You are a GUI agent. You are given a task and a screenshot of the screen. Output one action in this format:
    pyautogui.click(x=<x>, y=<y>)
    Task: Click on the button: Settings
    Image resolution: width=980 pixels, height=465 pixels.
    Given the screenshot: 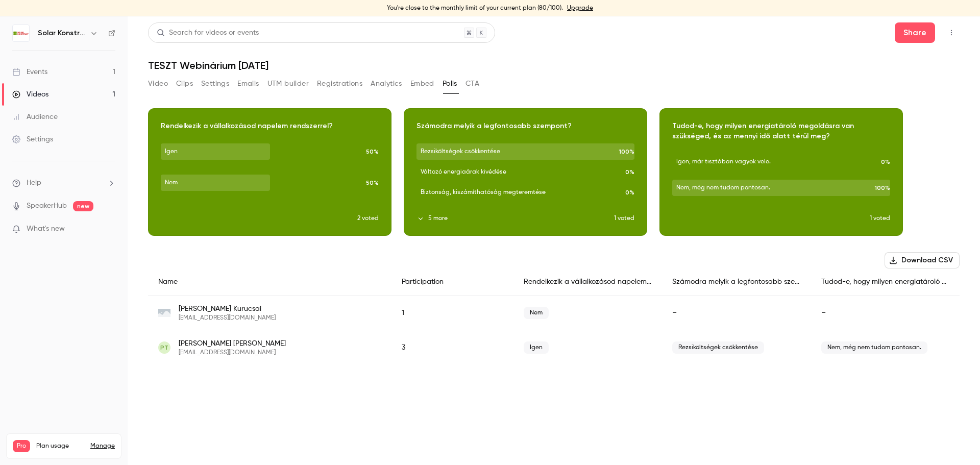 What is the action you would take?
    pyautogui.click(x=215, y=84)
    